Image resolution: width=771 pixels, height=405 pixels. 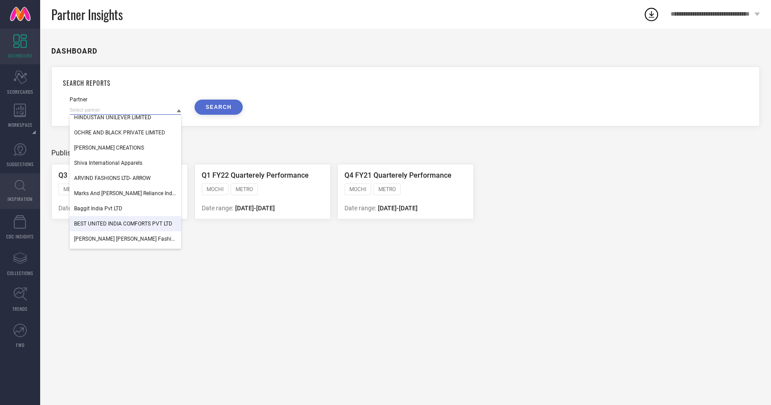 What do you see at coordinates (20, 273) in the screenshot?
I see `span: COLLECTIONS` at bounding box center [20, 273].